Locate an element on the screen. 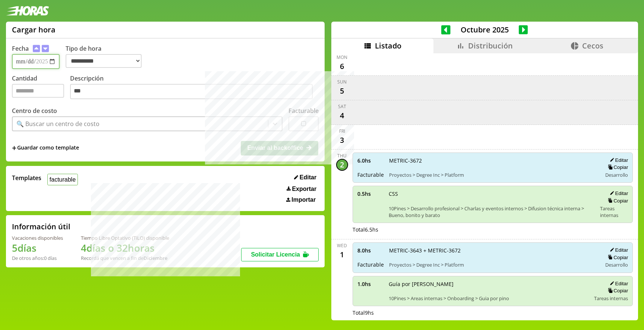 The image size is (644, 330). div: Vacaciones disponibles is located at coordinates (38, 238).